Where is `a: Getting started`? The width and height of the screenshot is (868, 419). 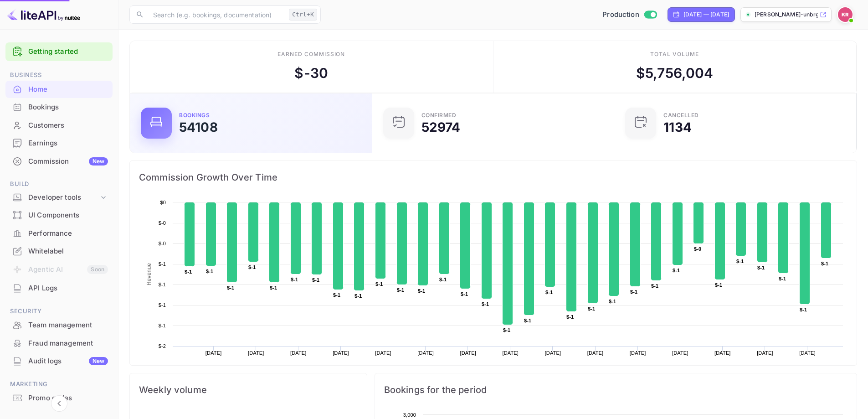 a: Getting started is located at coordinates (68, 52).